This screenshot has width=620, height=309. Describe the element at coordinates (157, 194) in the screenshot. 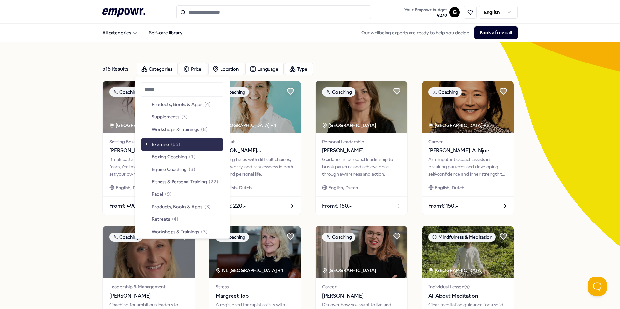

I see `span: Padel` at that location.